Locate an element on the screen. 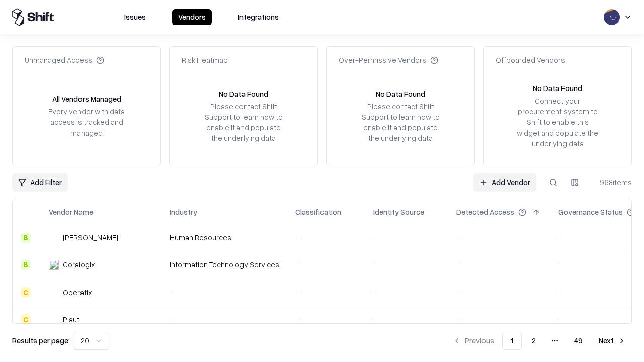 The image size is (644, 362). img: Operatix is located at coordinates (54, 292).